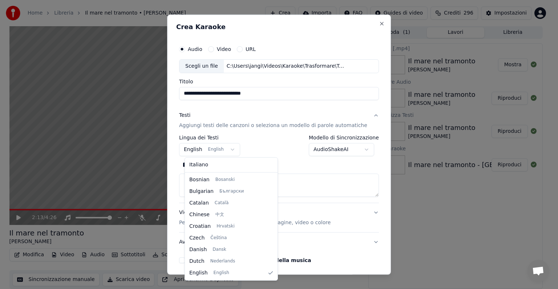 The width and height of the screenshot is (558, 289). I want to click on span: Dansk, so click(219, 249).